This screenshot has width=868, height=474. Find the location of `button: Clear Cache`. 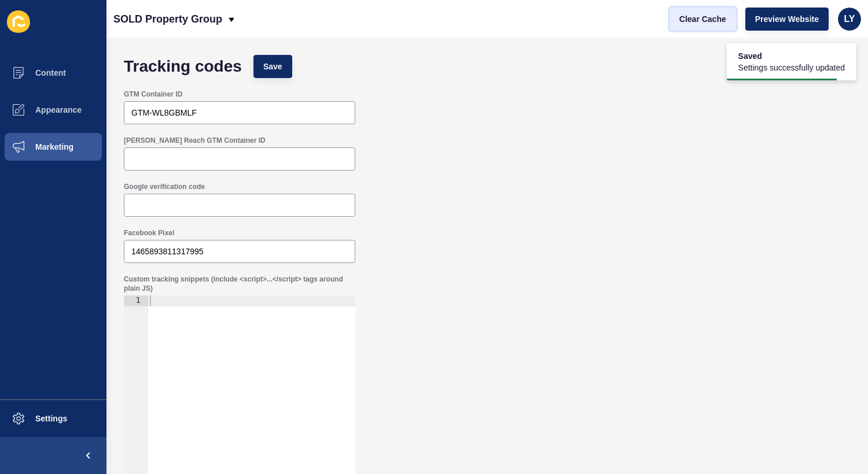

button: Clear Cache is located at coordinates (703, 19).